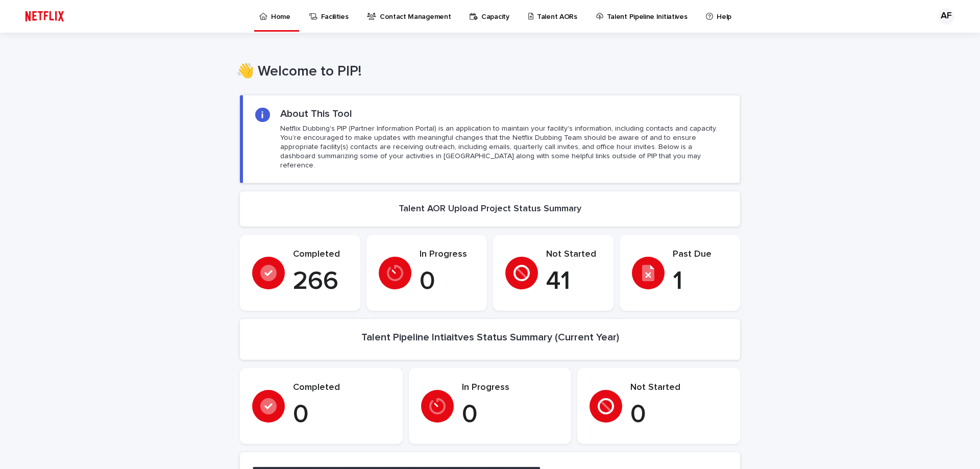 The width and height of the screenshot is (980, 469). Describe the element at coordinates (574, 282) in the screenshot. I see `p: 41` at that location.